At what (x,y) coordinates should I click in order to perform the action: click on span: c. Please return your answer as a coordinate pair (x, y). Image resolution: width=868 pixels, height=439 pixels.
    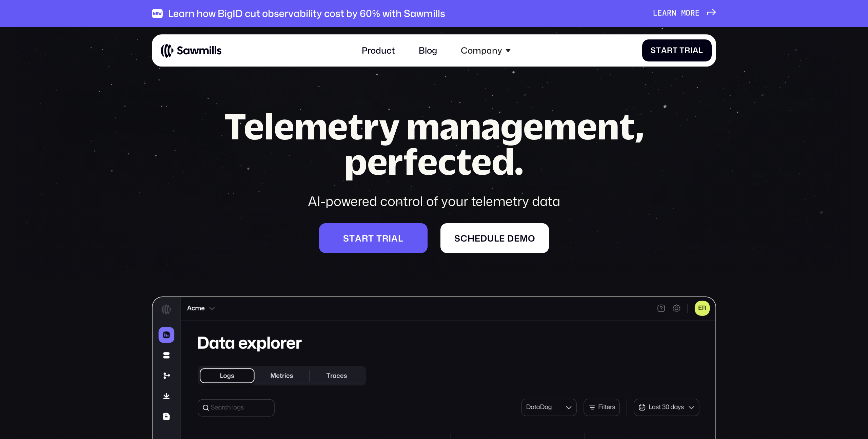
    Looking at the image, I should click on (464, 238).